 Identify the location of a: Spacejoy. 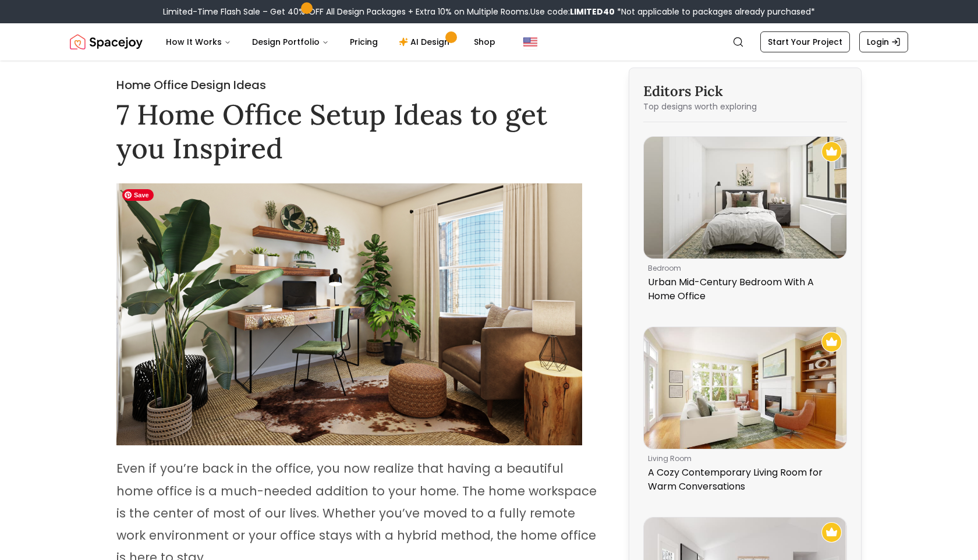
(106, 42).